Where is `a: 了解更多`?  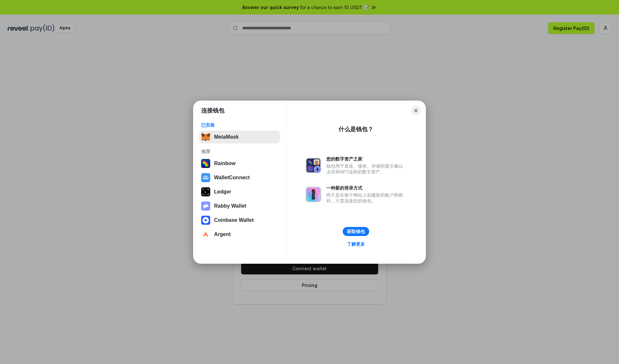 a: 了解更多 is located at coordinates (356, 244).